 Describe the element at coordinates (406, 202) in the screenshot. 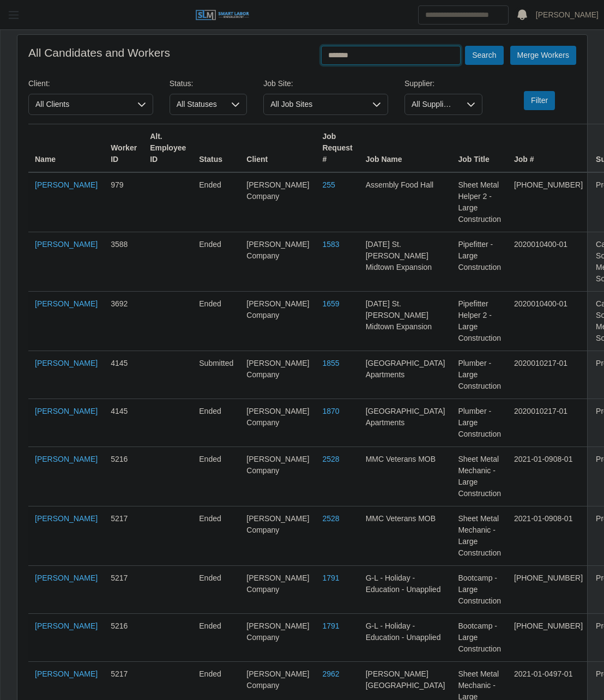

I see `td: Assembly Food Hall` at that location.